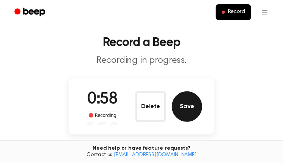 The image size is (283, 163). Describe the element at coordinates (103, 115) in the screenshot. I see `div: Recording` at that location.